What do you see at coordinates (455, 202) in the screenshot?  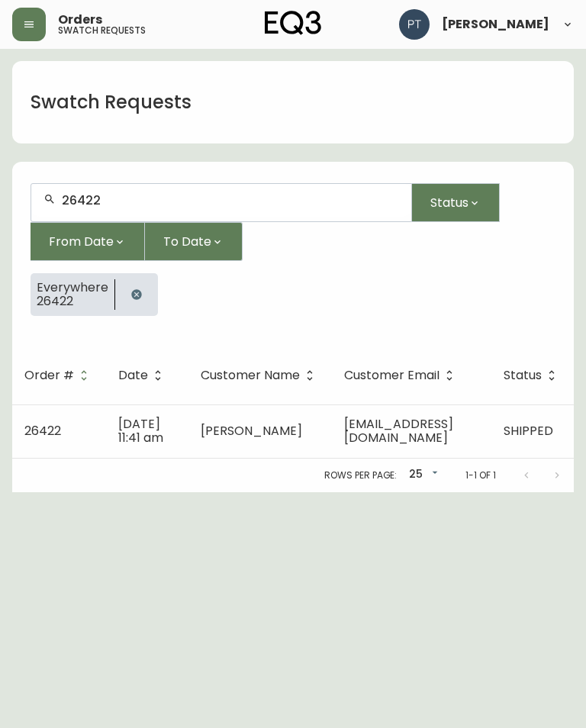 I see `button: Status` at bounding box center [455, 202].